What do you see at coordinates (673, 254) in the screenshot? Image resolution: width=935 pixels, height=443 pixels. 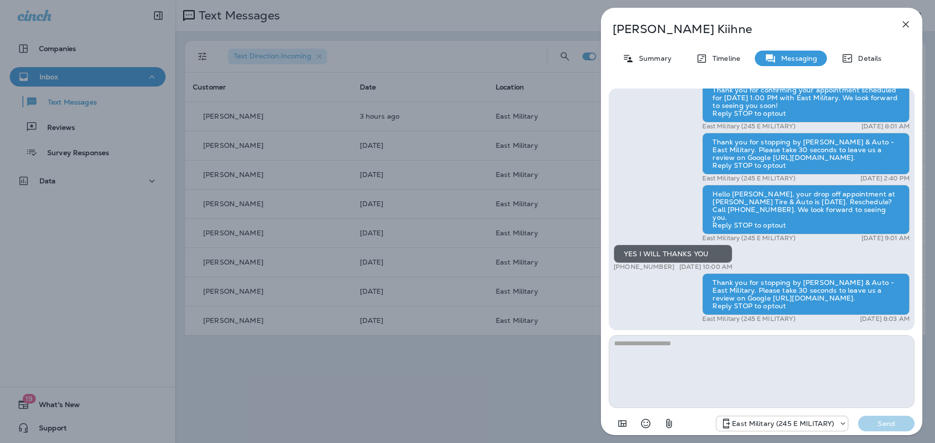 I see `div: YES I WILL THANKS YOU` at bounding box center [673, 254].